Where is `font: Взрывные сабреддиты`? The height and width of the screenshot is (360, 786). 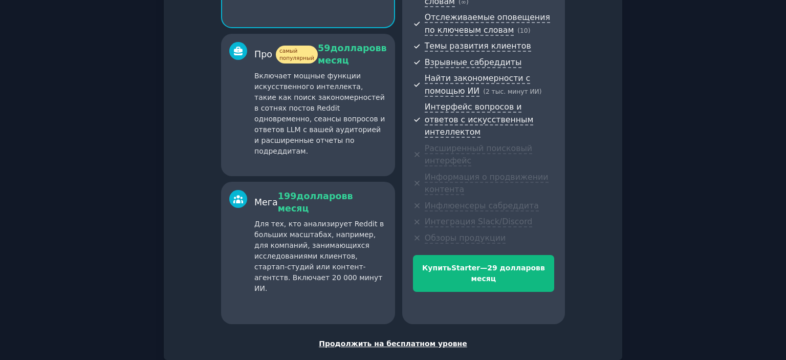
font: Взрывные сабреддиты is located at coordinates (473, 62).